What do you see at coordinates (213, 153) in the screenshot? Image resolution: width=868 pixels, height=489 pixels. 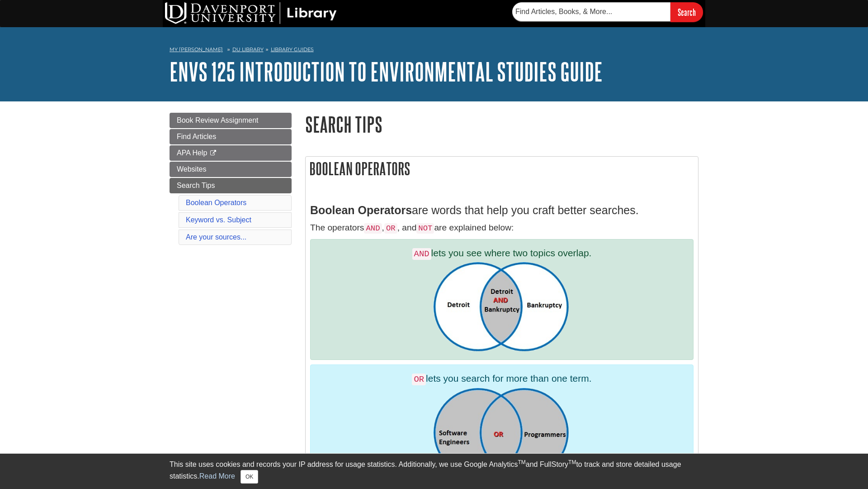 I see `i: This link opens in a new window` at bounding box center [213, 153].